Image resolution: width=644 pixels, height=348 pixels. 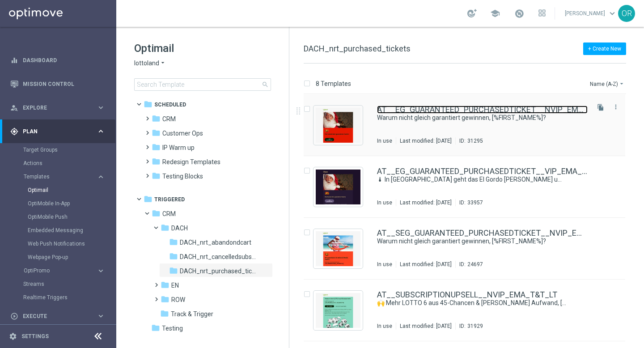 I want to click on span: school, so click(x=495, y=14).